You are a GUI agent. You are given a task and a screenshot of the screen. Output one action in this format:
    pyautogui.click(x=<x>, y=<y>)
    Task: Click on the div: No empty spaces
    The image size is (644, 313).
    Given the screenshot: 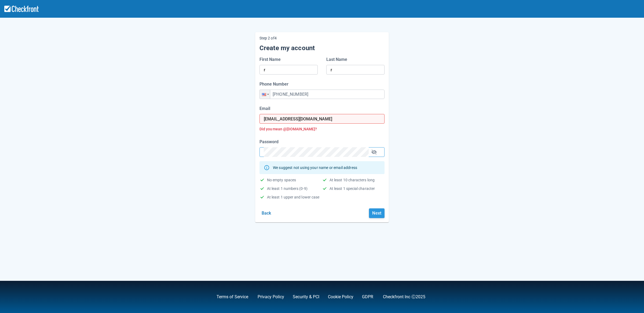 What is the action you would take?
    pyautogui.click(x=282, y=180)
    